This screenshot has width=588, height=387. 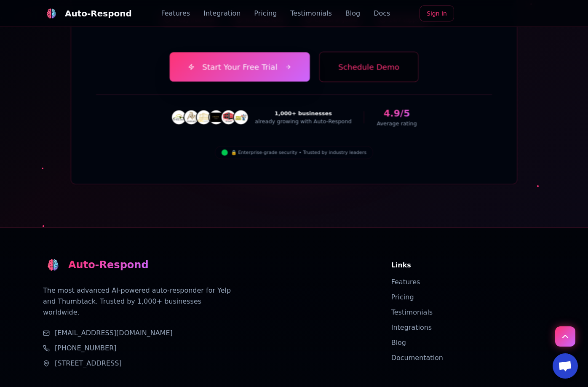 What do you see at coordinates (396, 123) in the screenshot?
I see `div: Average rating` at bounding box center [396, 123].